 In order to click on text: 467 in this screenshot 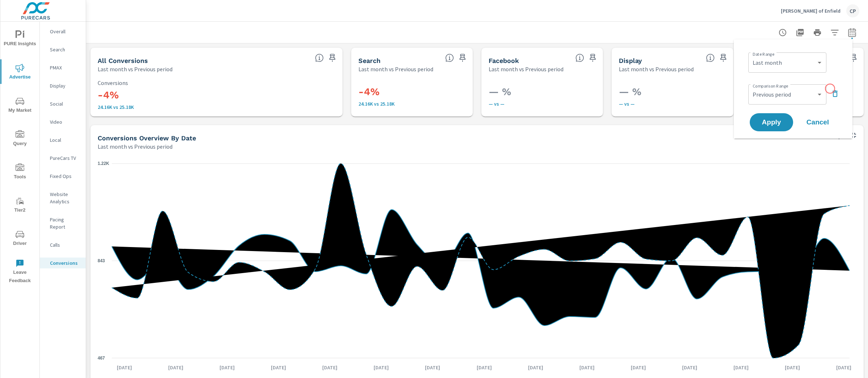, I will do `click(101, 358)`.